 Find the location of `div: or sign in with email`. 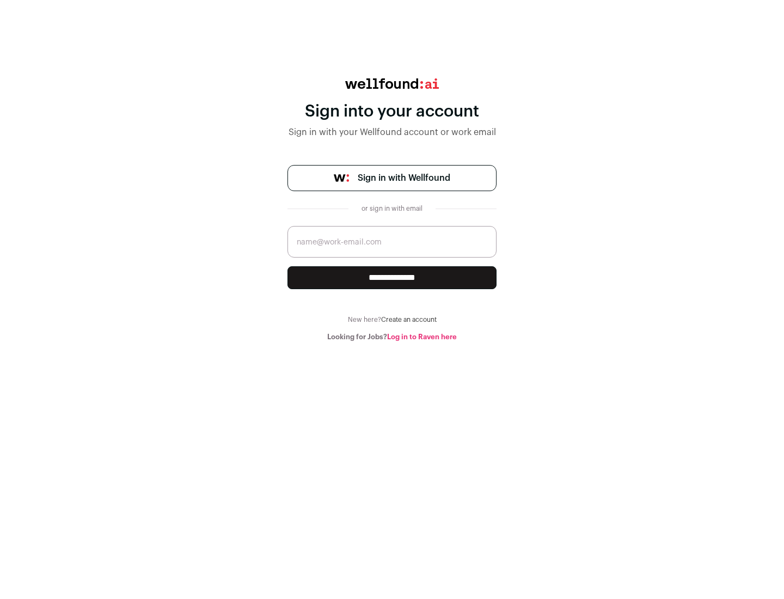

div: or sign in with email is located at coordinates (392, 209).